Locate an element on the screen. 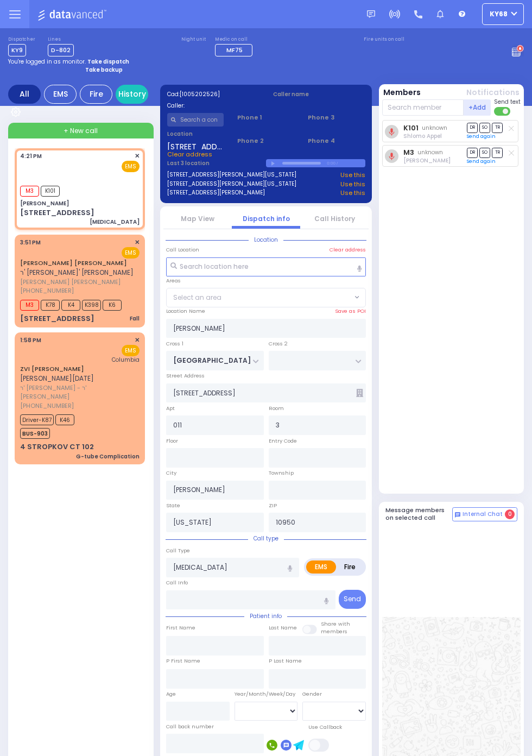 This screenshot has width=532, height=756. a: M3 is located at coordinates (408, 152).